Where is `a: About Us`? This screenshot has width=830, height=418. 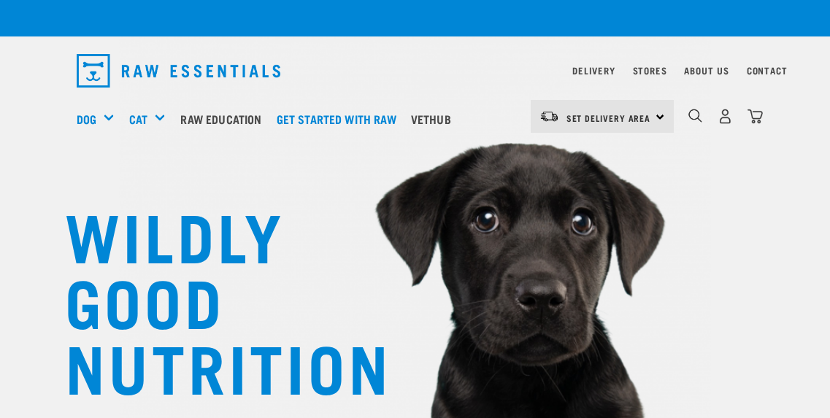
a: About Us is located at coordinates (706, 70).